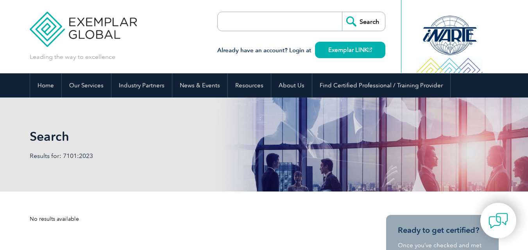 The image size is (528, 250). What do you see at coordinates (141, 86) in the screenshot?
I see `a: Industry Partners` at bounding box center [141, 86].